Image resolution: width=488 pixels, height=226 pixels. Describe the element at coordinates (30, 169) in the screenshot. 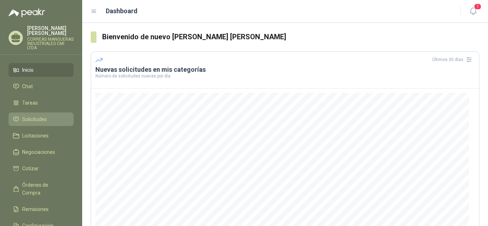

I see `span: Cotizar` at that location.